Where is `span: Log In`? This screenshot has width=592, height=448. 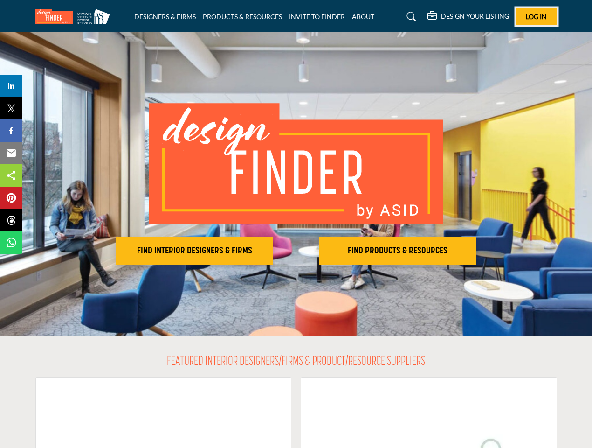 span: Log In is located at coordinates (536, 16).